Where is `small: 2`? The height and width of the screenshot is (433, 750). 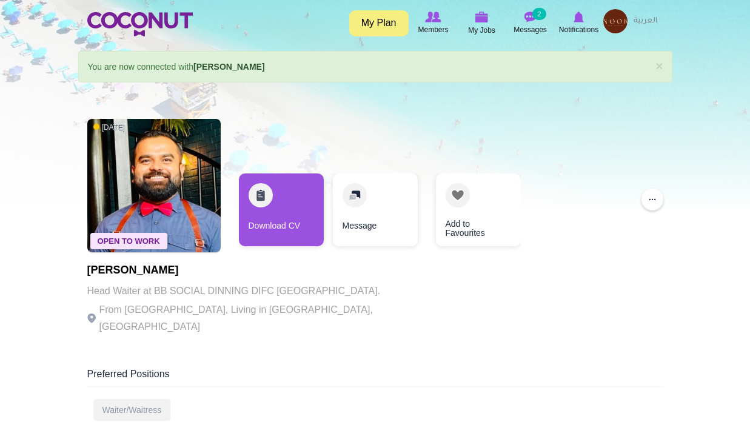
small: 2 is located at coordinates (539, 14).